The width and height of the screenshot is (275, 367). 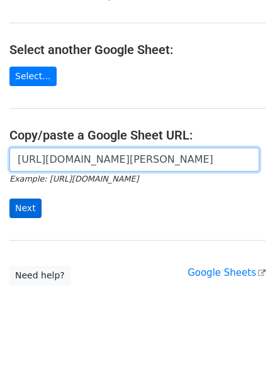 I want to click on input: Paste your Google Sheet URL here, so click(x=134, y=160).